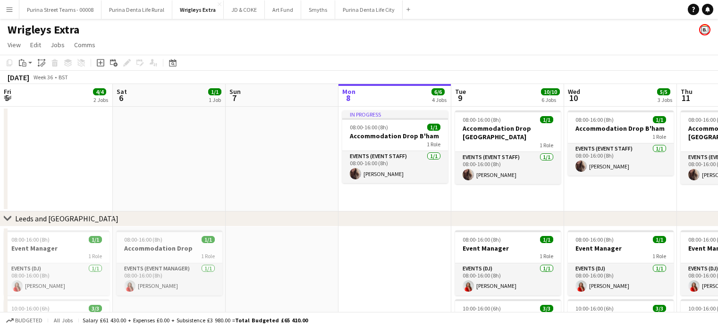 The image size is (718, 328). Describe the element at coordinates (460, 92) in the screenshot. I see `span: Tue` at that location.